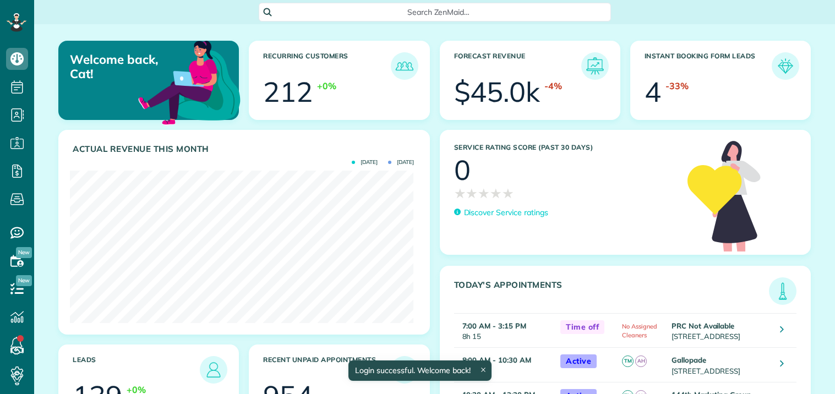 This screenshot has width=835, height=394. I want to click on div: 4, so click(652, 92).